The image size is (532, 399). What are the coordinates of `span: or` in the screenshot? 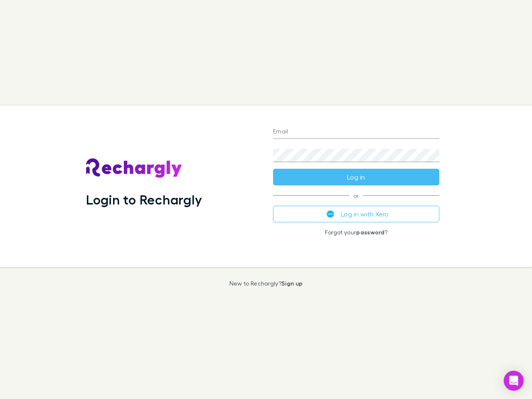 It's located at (356, 196).